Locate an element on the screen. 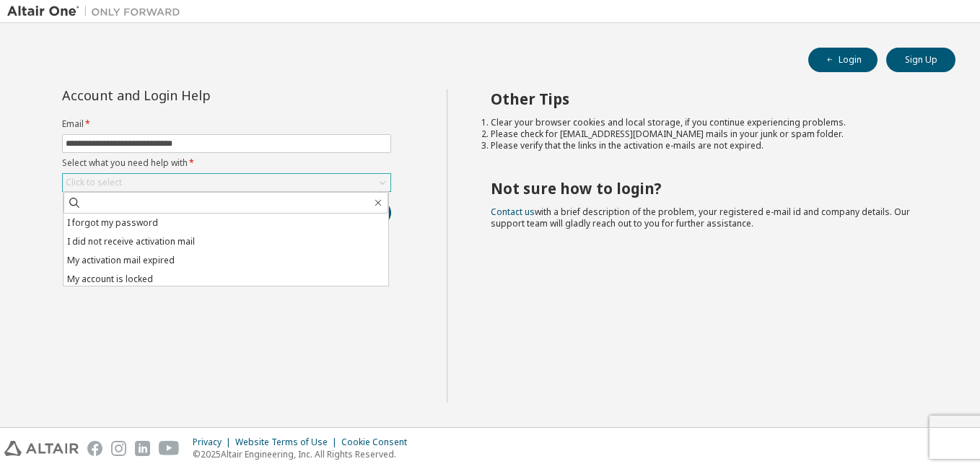 Image resolution: width=980 pixels, height=469 pixels. span: with a brief description of the problem, your registered e-mail id and company details. Our suppo... is located at coordinates (700, 217).